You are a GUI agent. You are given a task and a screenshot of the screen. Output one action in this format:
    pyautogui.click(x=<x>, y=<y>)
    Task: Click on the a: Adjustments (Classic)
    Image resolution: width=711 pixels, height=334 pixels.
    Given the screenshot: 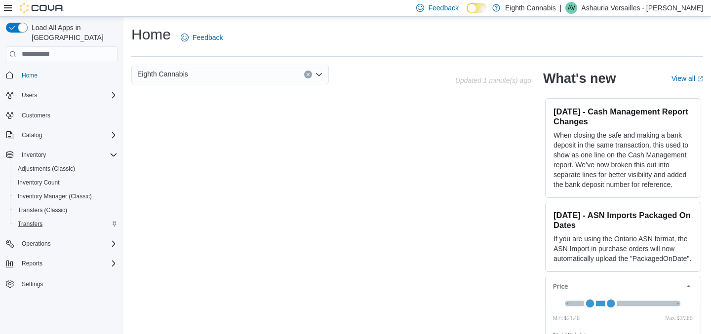 What is the action you would take?
    pyautogui.click(x=46, y=169)
    